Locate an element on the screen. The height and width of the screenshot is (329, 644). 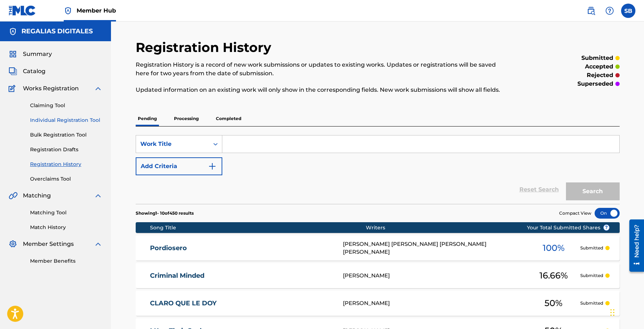
span: 100 % is located at coordinates (554, 248).